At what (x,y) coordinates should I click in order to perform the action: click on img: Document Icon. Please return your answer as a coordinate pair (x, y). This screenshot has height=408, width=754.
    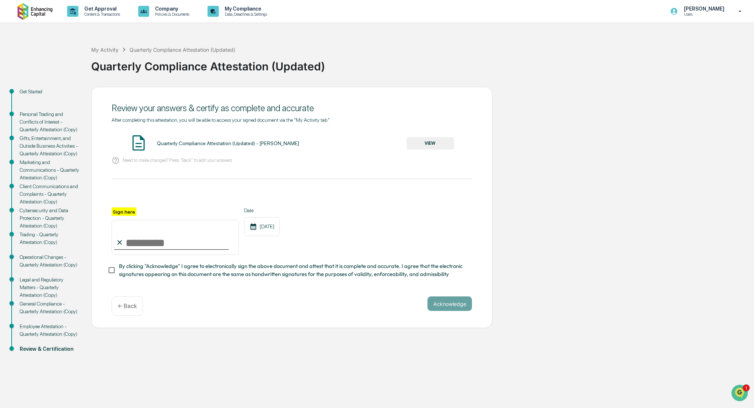
    Looking at the image, I should click on (139, 143).